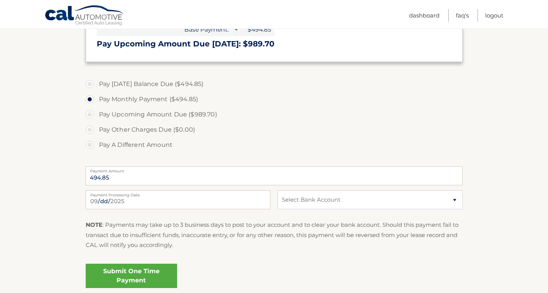 The width and height of the screenshot is (548, 293). I want to click on p: : Payments may take up to 3 business days to post to your account and to clear your bank account...., so click(274, 235).